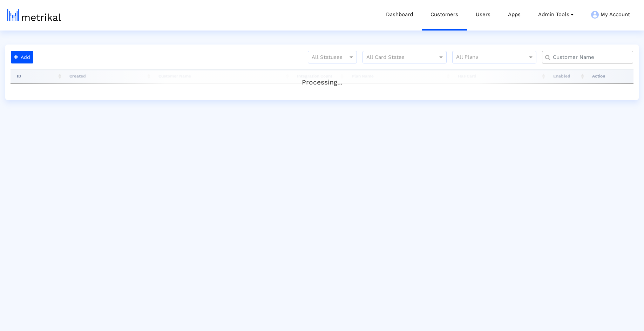 The width and height of the screenshot is (644, 331). What do you see at coordinates (37, 76) in the screenshot?
I see `th: ID` at bounding box center [37, 76].